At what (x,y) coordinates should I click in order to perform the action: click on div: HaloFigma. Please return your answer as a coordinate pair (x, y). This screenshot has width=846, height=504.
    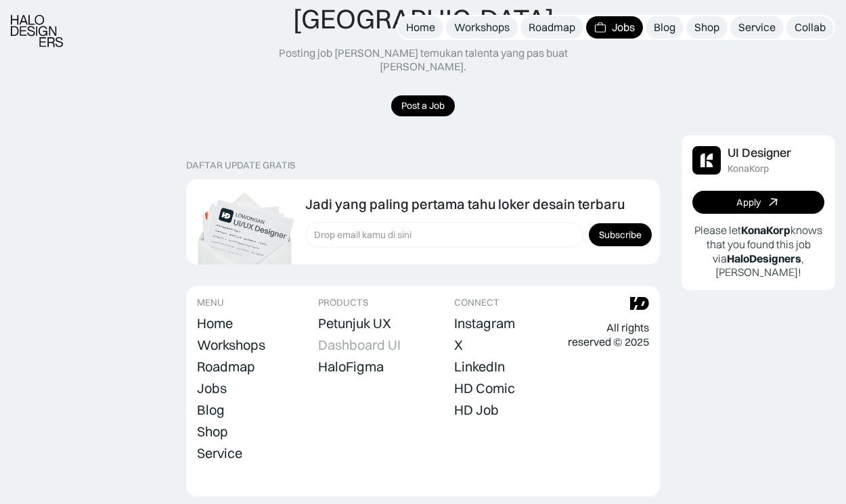
    Looking at the image, I should click on (351, 367).